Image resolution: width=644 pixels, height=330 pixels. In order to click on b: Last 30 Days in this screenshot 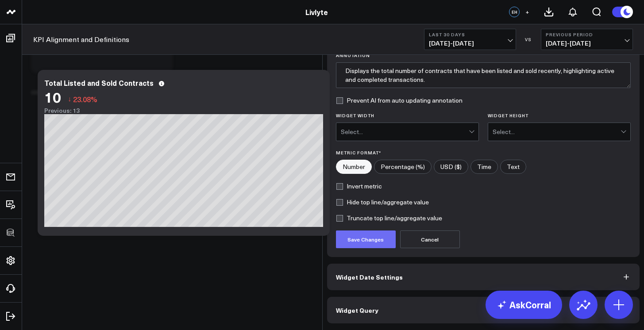, I will do `click(470, 34)`.